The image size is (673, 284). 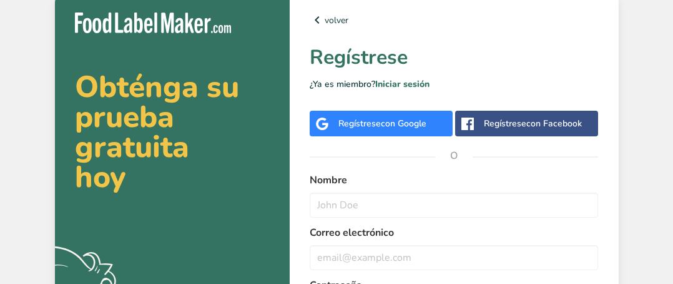 I want to click on span: O, so click(x=454, y=156).